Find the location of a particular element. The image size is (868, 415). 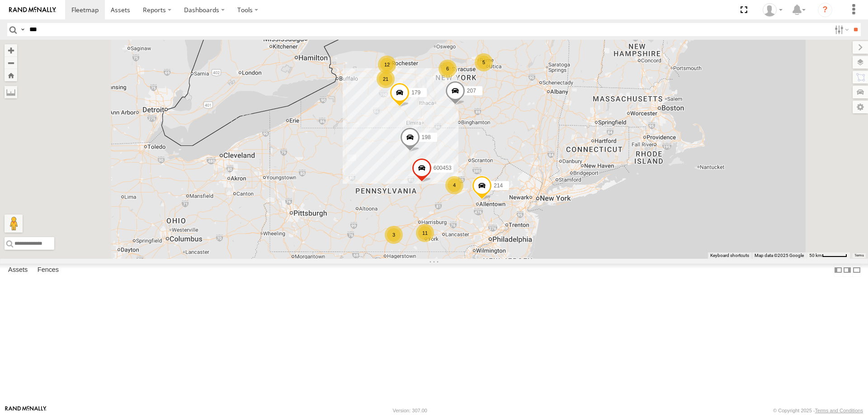

img: rand-logo.svg is located at coordinates (33, 10).